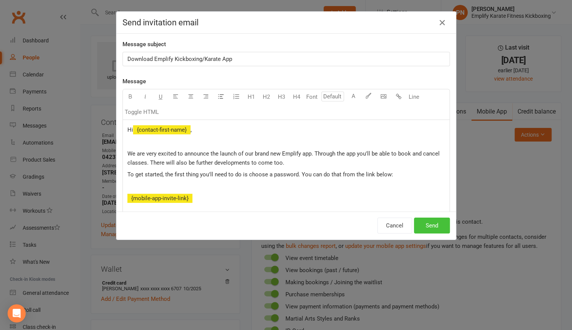 The image size is (572, 330). What do you see at coordinates (333, 96) in the screenshot?
I see `input: Default` at bounding box center [333, 96].